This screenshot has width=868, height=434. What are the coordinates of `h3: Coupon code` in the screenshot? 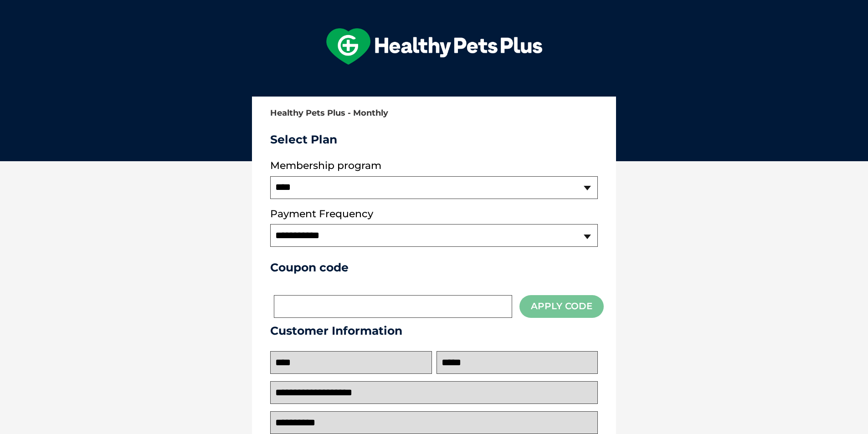 It's located at (433, 267).